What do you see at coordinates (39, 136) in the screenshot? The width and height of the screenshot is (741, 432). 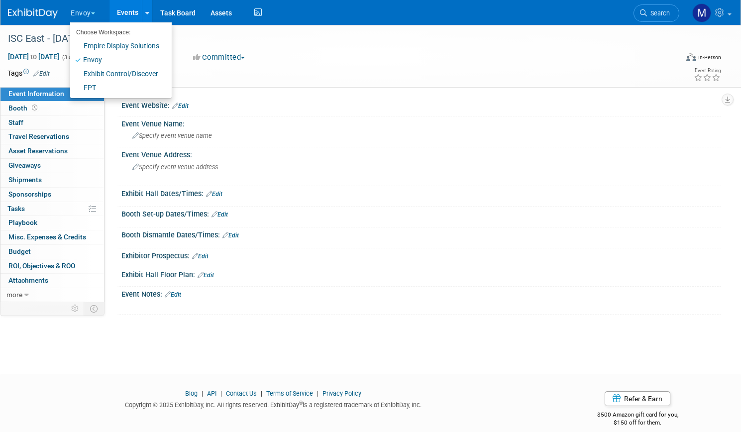 I see `span: Travel Reservations` at bounding box center [39, 136].